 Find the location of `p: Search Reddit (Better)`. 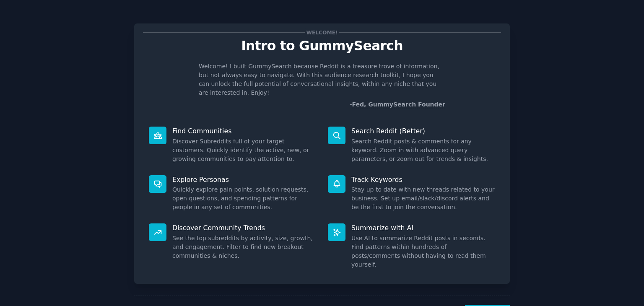

p: Search Reddit (Better) is located at coordinates (423, 131).